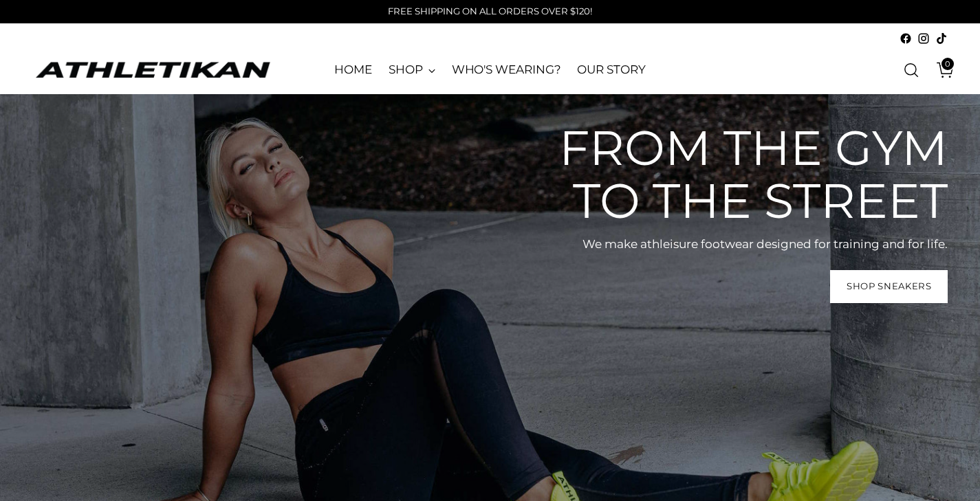 The image size is (980, 501). Describe the element at coordinates (412, 70) in the screenshot. I see `a: SHOP` at that location.